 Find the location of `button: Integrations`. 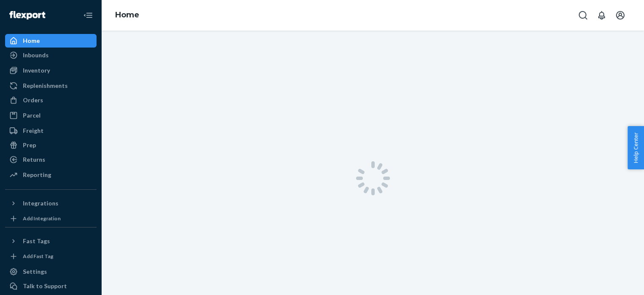

button: Integrations is located at coordinates (51, 203).